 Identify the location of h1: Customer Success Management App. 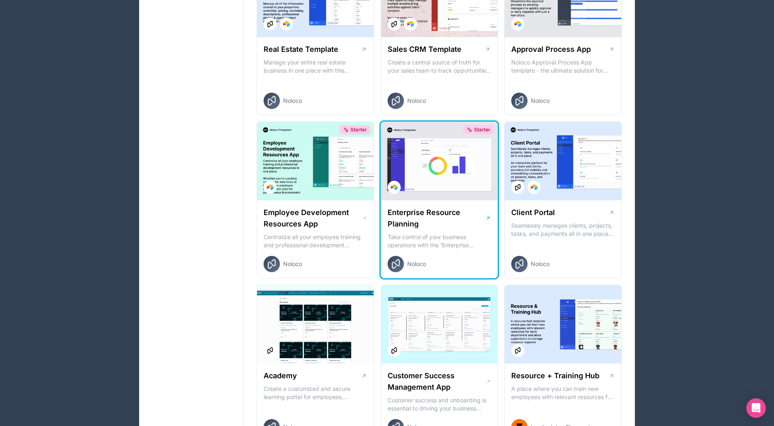
(437, 382).